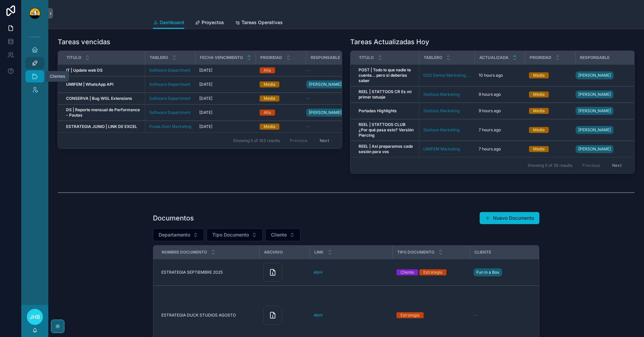  I want to click on div: Cliente, so click(407, 272).